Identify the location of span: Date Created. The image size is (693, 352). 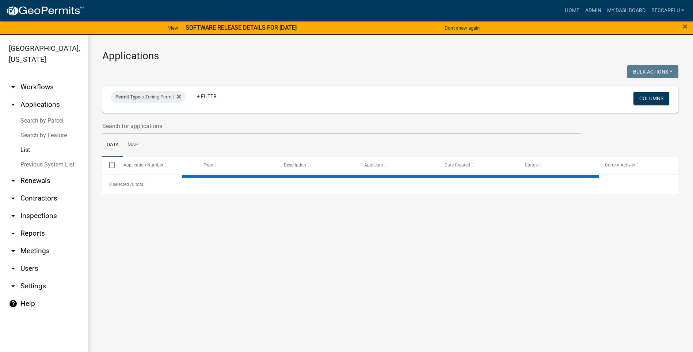
(458, 165).